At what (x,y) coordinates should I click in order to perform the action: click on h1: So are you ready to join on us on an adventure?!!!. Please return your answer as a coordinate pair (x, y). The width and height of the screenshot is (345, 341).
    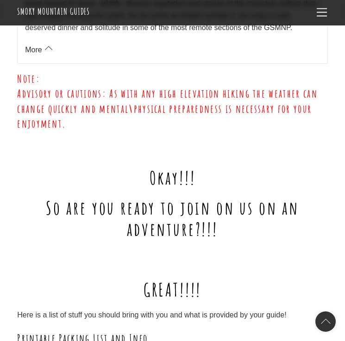
    Looking at the image, I should click on (172, 219).